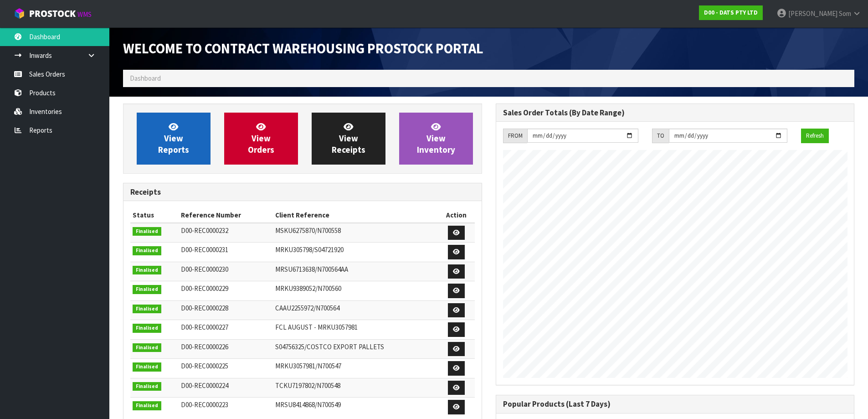 This screenshot has height=419, width=868. I want to click on a: ViewReceipts, so click(349, 139).